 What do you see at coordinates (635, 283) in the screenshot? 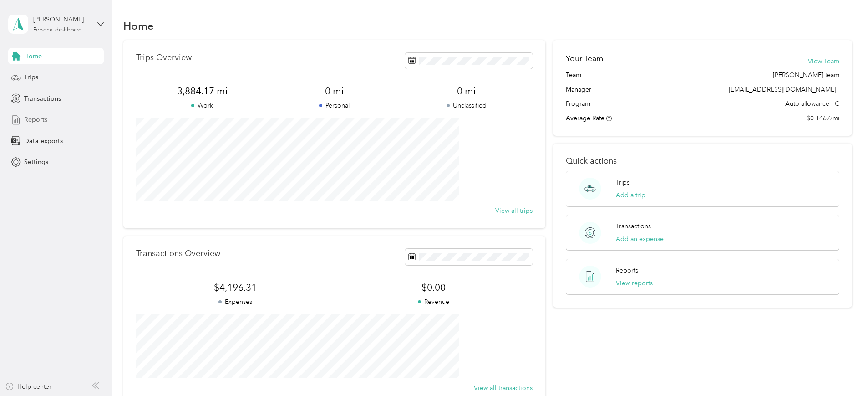
I see `button: View reports` at bounding box center [635, 283].